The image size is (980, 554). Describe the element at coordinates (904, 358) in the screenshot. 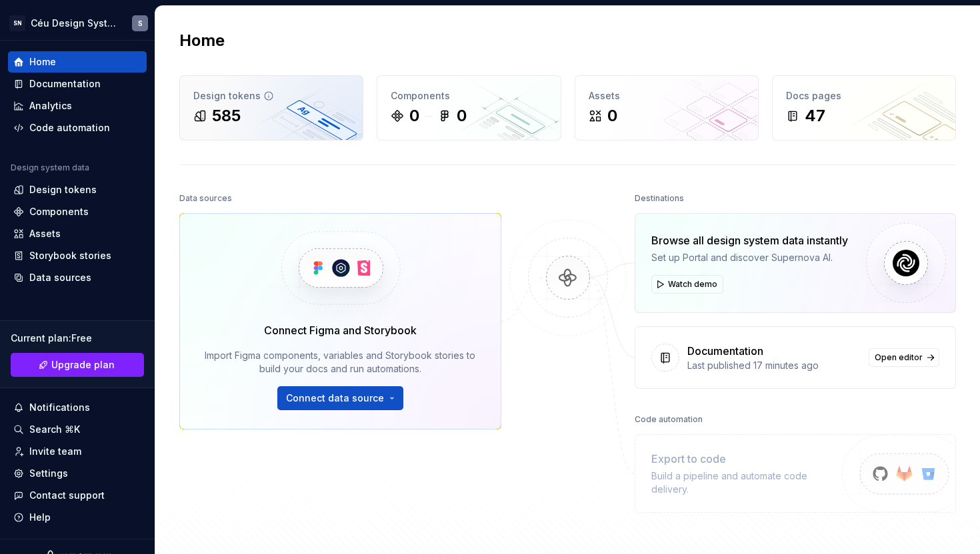

I see `a: Open editor` at that location.